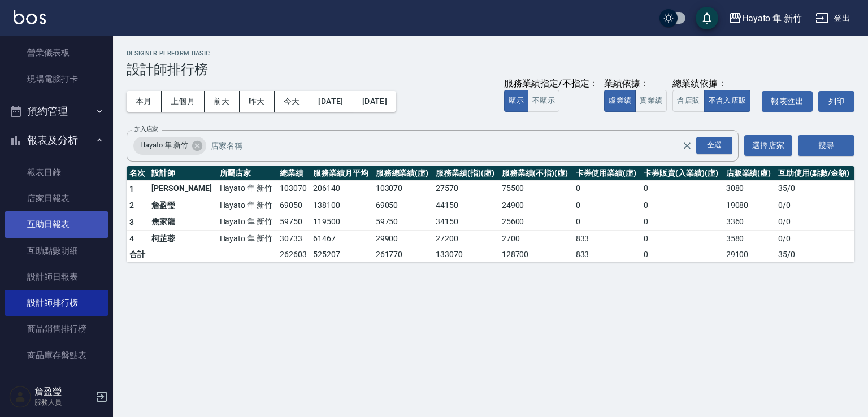 This screenshot has width=868, height=417. Describe the element at coordinates (182, 174) in the screenshot. I see `th: 設計師` at that location.